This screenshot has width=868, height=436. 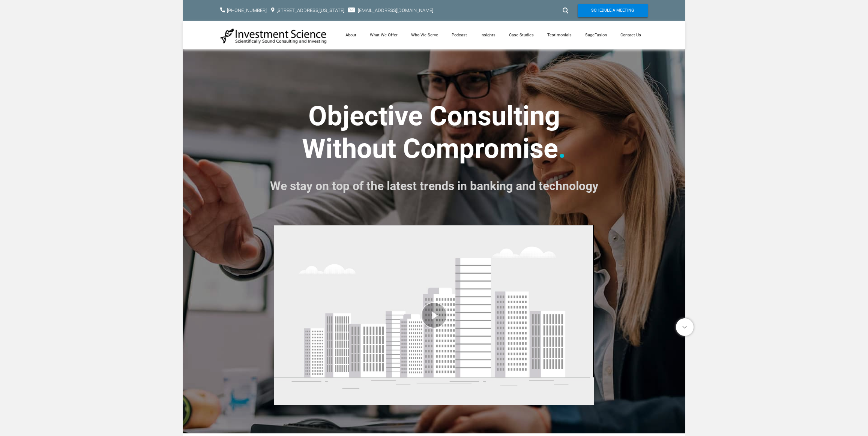 I want to click on a: Testimonials, so click(x=559, y=35).